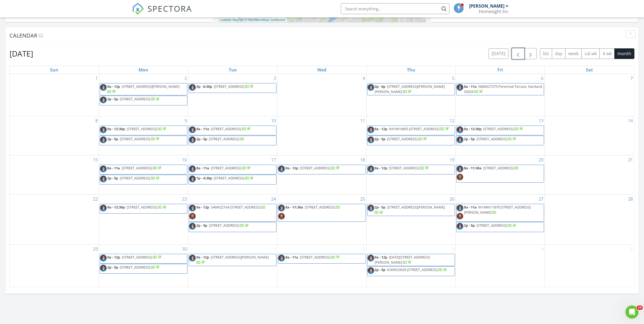 This screenshot has height=324, width=644. Describe the element at coordinates (54, 95) in the screenshot. I see `td: Go to June 1, 2025` at that location.